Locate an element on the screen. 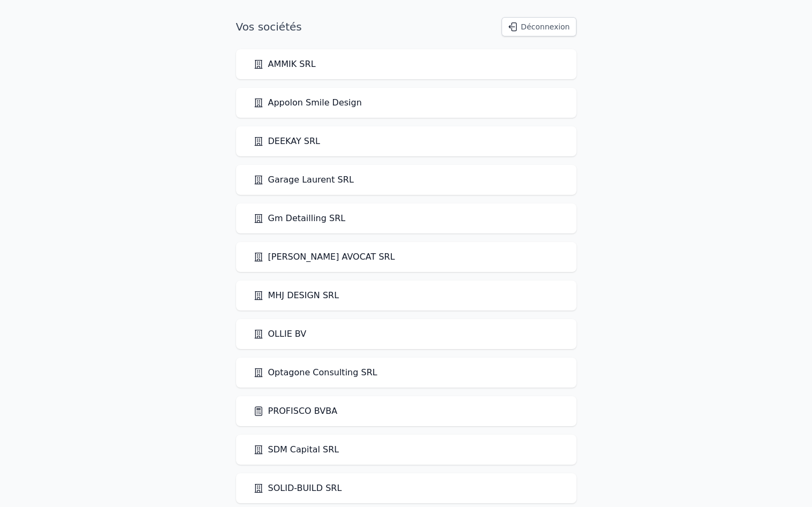 The height and width of the screenshot is (507, 812). a: PROFISCO BVBA is located at coordinates (296, 411).